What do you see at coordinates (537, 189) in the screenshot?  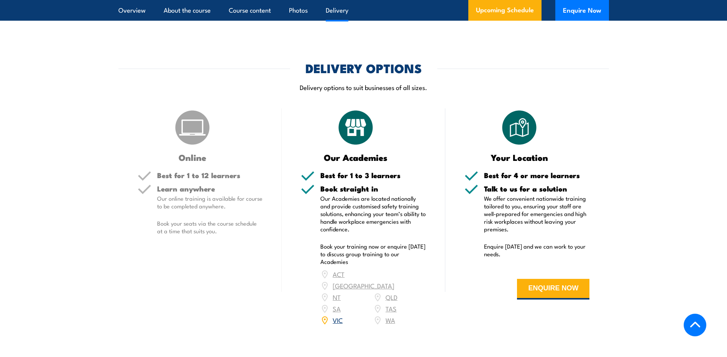 I see `h5: Talk to us for a solution` at bounding box center [537, 189].